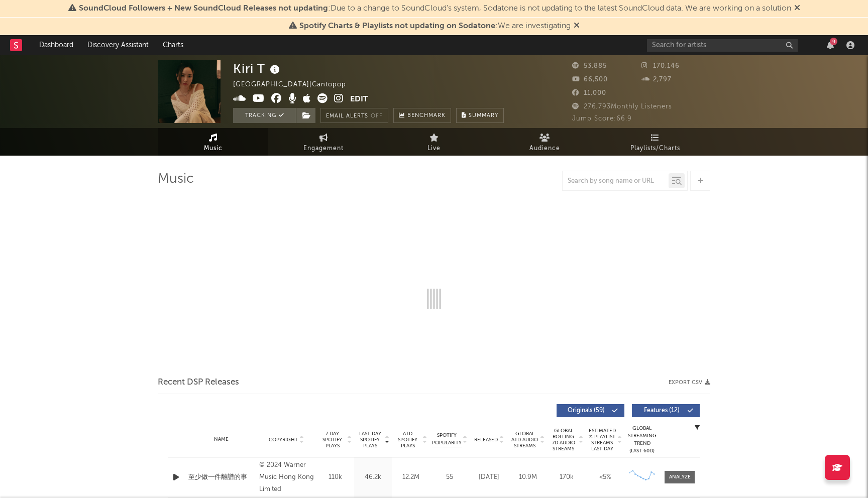 The height and width of the screenshot is (498, 868). I want to click on a: 至少做一件離譜的事, so click(221, 477).